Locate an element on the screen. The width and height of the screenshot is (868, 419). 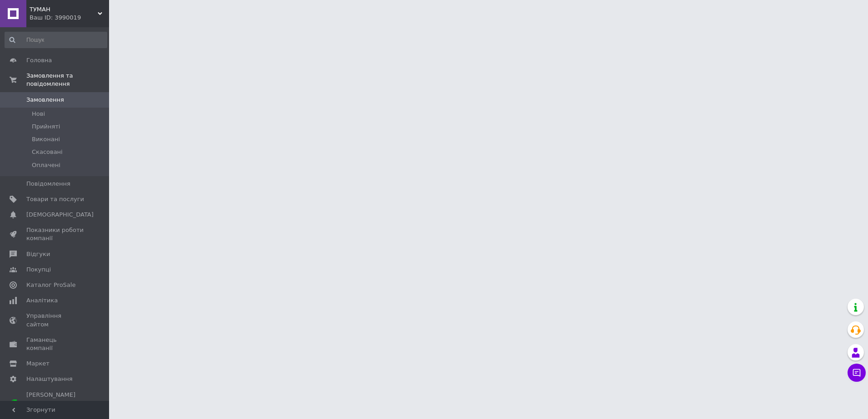
span: Управління сайтом is located at coordinates (55, 321).